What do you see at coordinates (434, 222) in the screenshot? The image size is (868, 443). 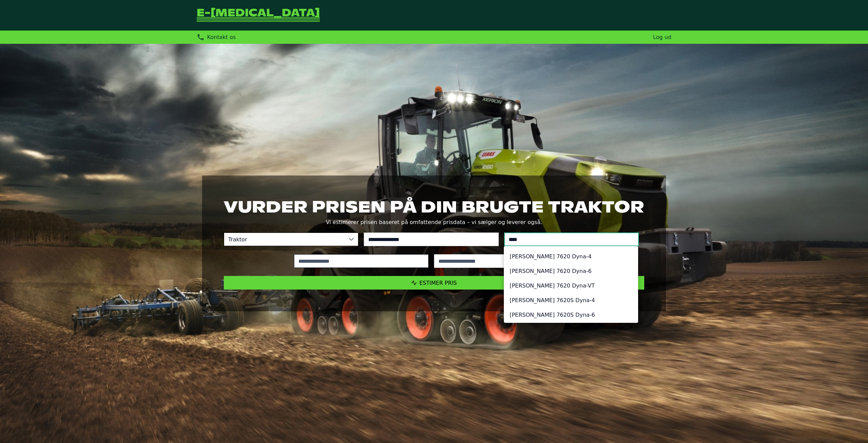 I see `p: Vi estimerer prisen baseret på omfattende prisdata – vi sælger og leverer også.` at bounding box center [434, 222].